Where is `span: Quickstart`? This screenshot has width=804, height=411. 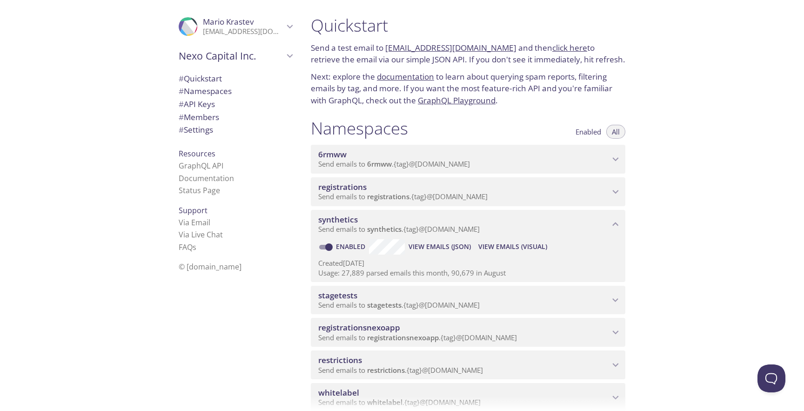
span: Quickstart is located at coordinates (200, 78).